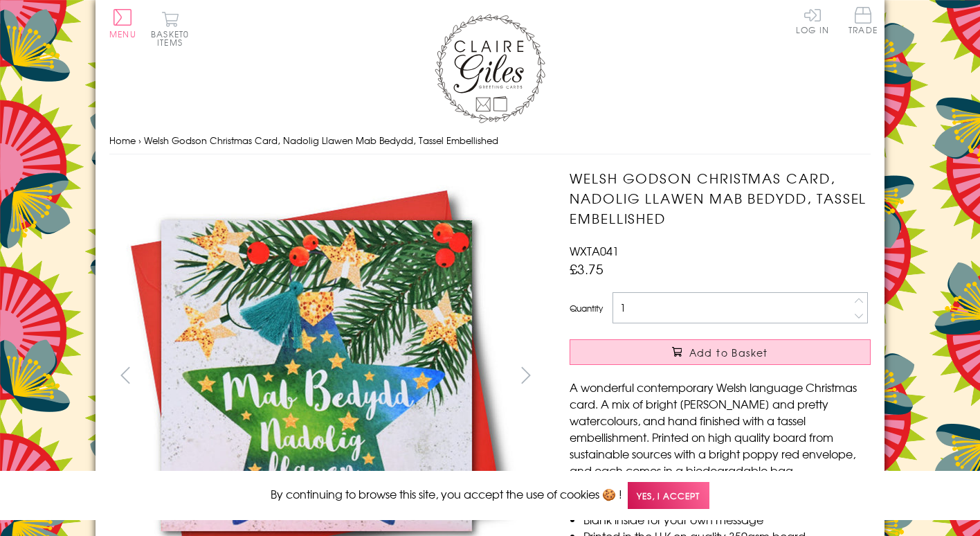 This screenshot has height=536, width=980. Describe the element at coordinates (122, 140) in the screenshot. I see `a: Home` at that location.